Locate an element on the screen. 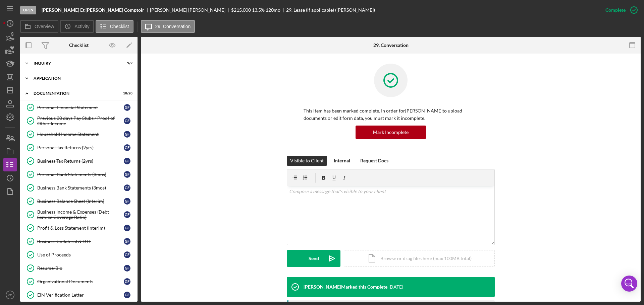 The image size is (644, 305). button: 29. Conversation is located at coordinates (168, 26).